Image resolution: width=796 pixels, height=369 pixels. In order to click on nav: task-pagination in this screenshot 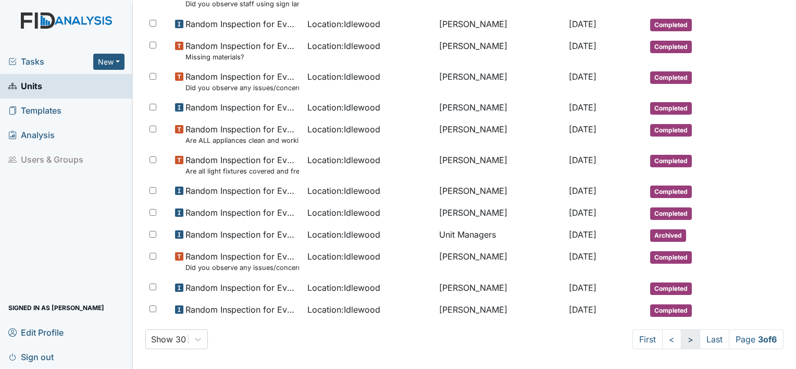, I will do `click(708, 339)`.